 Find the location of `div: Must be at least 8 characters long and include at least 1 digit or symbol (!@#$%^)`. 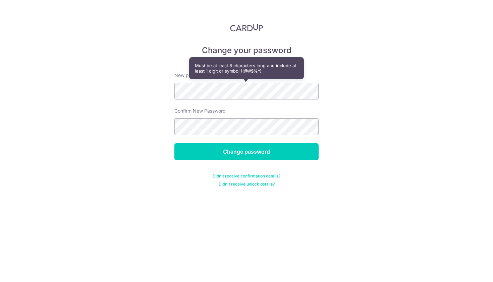

div: Must be at least 8 characters long and include at least 1 digit or symbol (!@#$%^) is located at coordinates (247, 68).